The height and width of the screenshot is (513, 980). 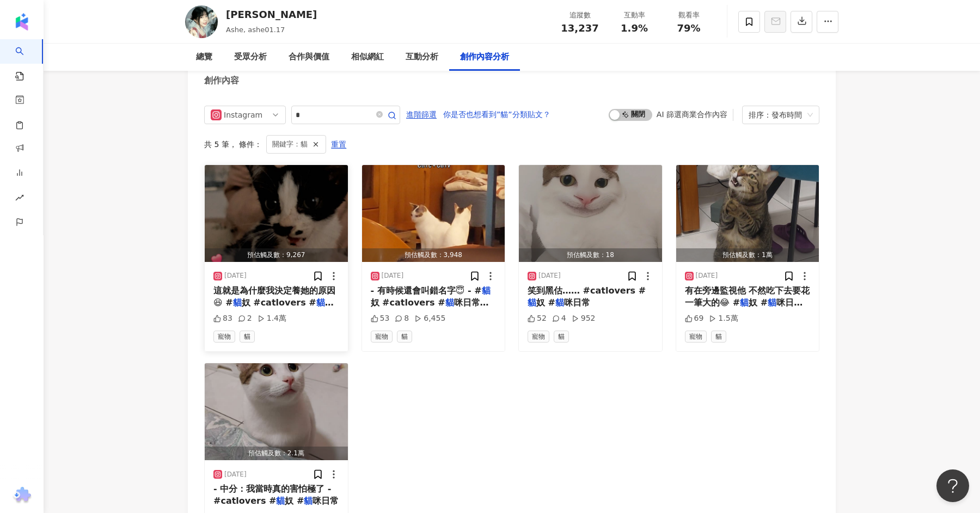 I want to click on div: 創作內容, so click(x=222, y=80).